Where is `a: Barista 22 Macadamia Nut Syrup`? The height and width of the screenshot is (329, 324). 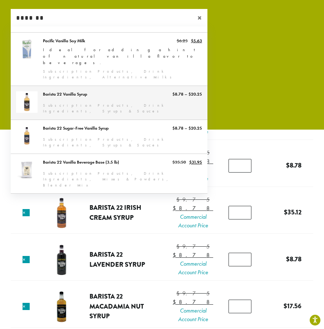
a: Barista 22 Macadamia Nut Syrup is located at coordinates (117, 306).